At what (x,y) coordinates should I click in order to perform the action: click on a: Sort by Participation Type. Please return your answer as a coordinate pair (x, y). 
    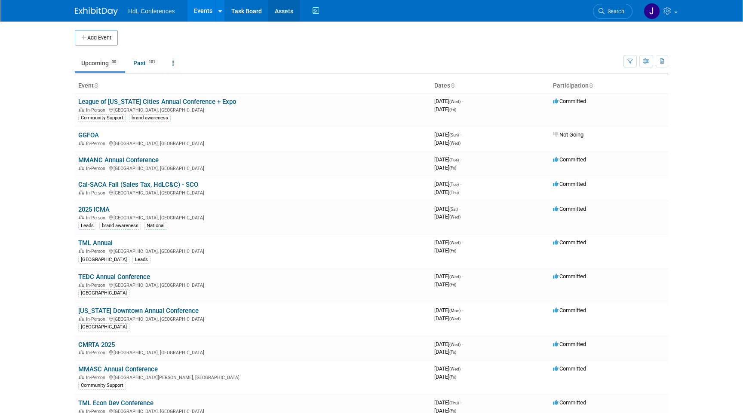
    Looking at the image, I should click on (591, 86).